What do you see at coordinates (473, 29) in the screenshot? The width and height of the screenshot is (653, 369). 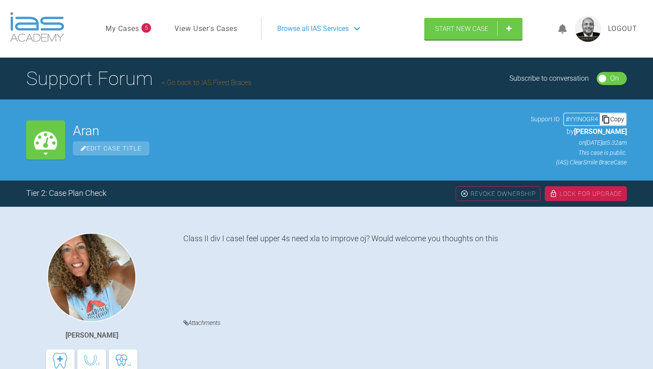 I see `a: Start New Case` at bounding box center [473, 29].